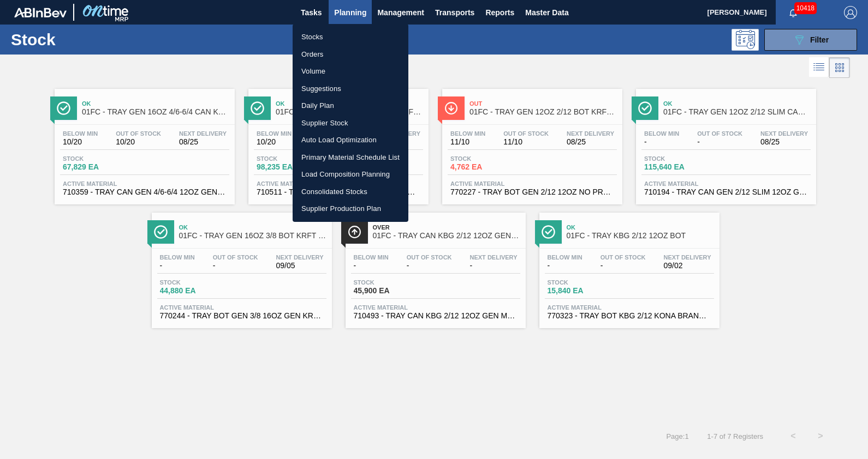  Describe the element at coordinates (351, 174) in the screenshot. I see `a: Load Composition Planning` at that location.